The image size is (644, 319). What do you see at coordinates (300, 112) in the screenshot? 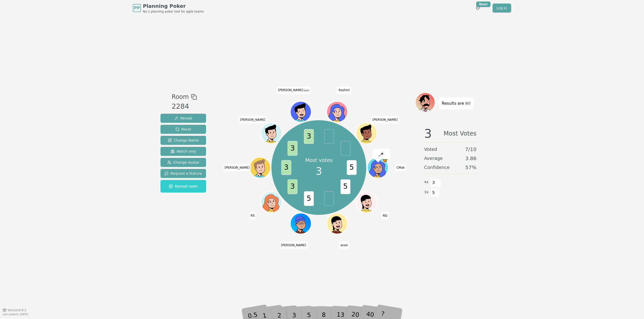
I see `button: Click to change your avatar` at bounding box center [300, 112].